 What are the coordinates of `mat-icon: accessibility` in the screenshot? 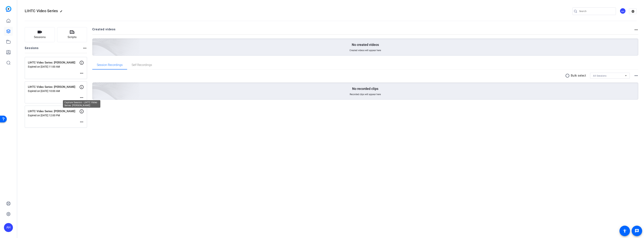 It's located at (625, 231).